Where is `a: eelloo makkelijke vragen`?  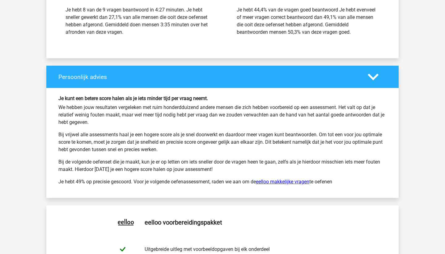
a: eelloo makkelijke vragen is located at coordinates (283, 181).